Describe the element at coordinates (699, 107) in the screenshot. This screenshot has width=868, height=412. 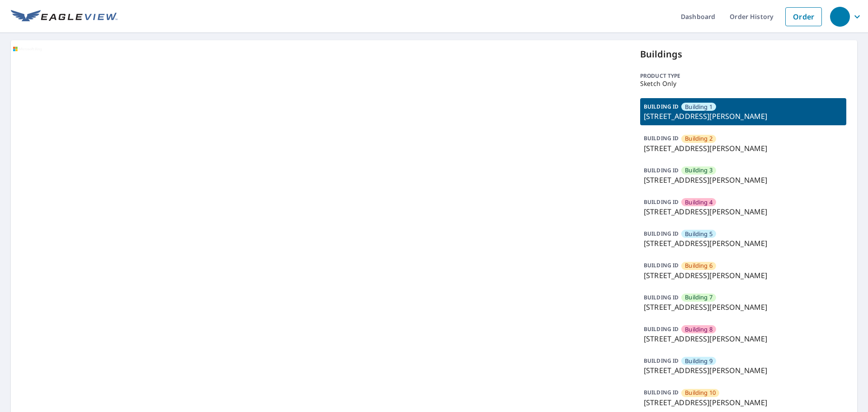
I see `span: Building 1` at that location.